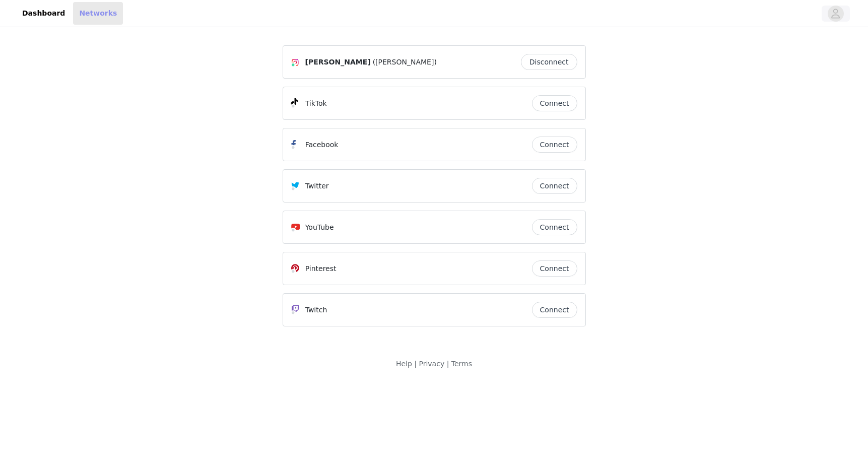 The height and width of the screenshot is (468, 868). I want to click on img: Instagram Icon, so click(295, 62).